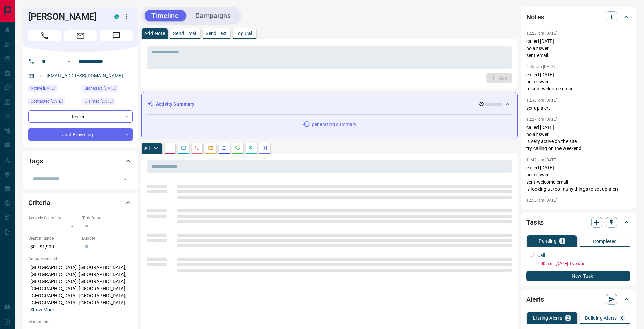 This screenshot has height=329, width=644. Describe the element at coordinates (54, 247) in the screenshot. I see `p: $0 - $1,900` at that location.